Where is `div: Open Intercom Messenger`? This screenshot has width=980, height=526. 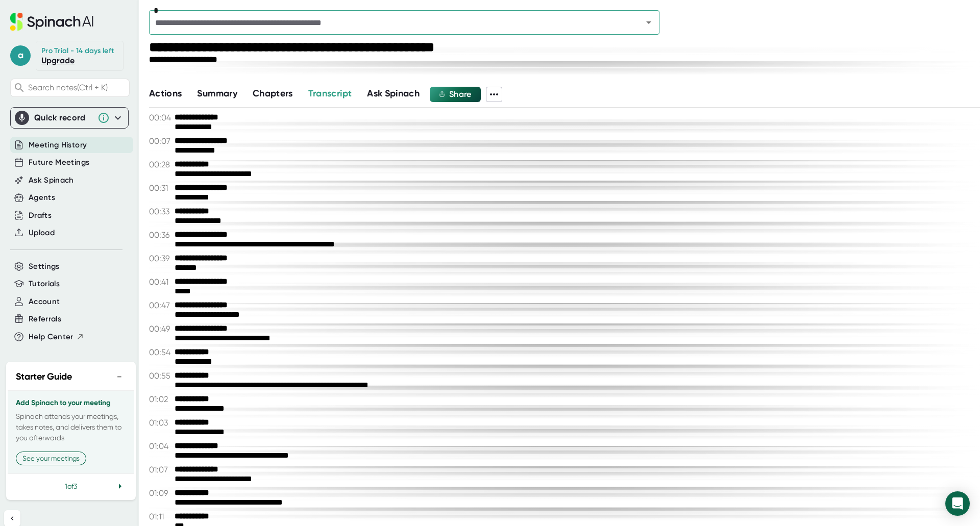
div: Open Intercom Messenger is located at coordinates (957, 504).